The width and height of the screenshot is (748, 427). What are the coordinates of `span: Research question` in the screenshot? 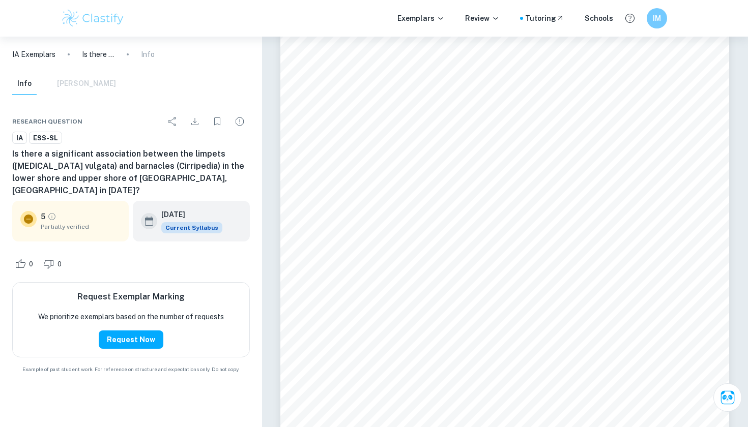 It's located at (47, 122).